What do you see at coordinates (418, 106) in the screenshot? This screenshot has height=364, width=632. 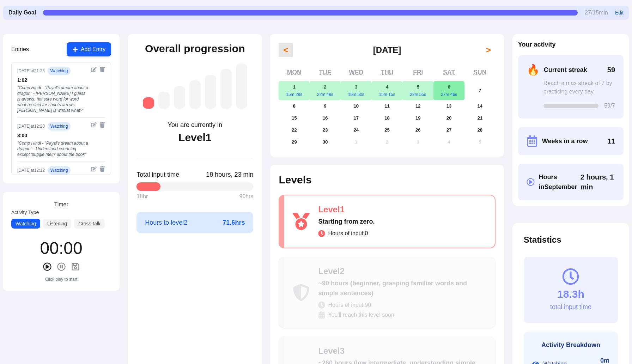 I see `button: September 12, 2025` at bounding box center [418, 106].